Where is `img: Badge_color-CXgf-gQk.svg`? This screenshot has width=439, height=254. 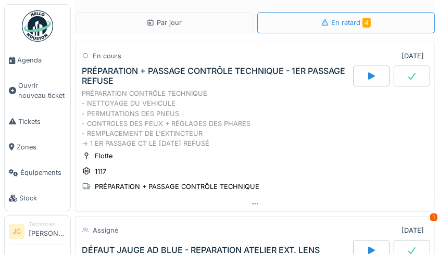 img: Badge_color-CXgf-gQk.svg is located at coordinates (37, 26).